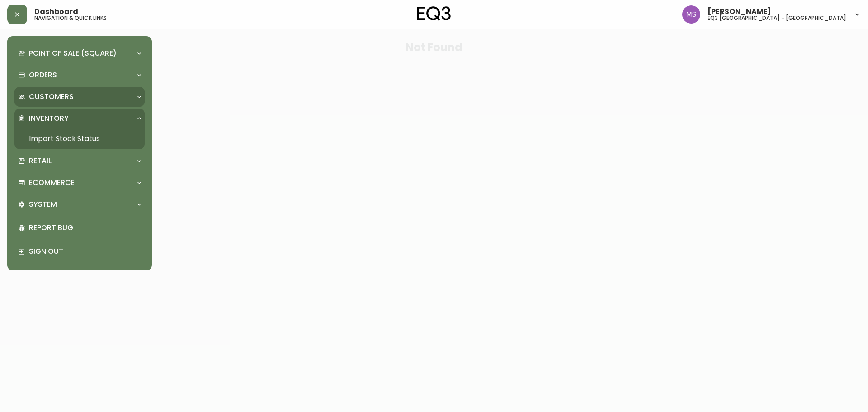 The width and height of the screenshot is (868, 412). What do you see at coordinates (71, 18) in the screenshot?
I see `h5: navigation & quick links` at bounding box center [71, 18].